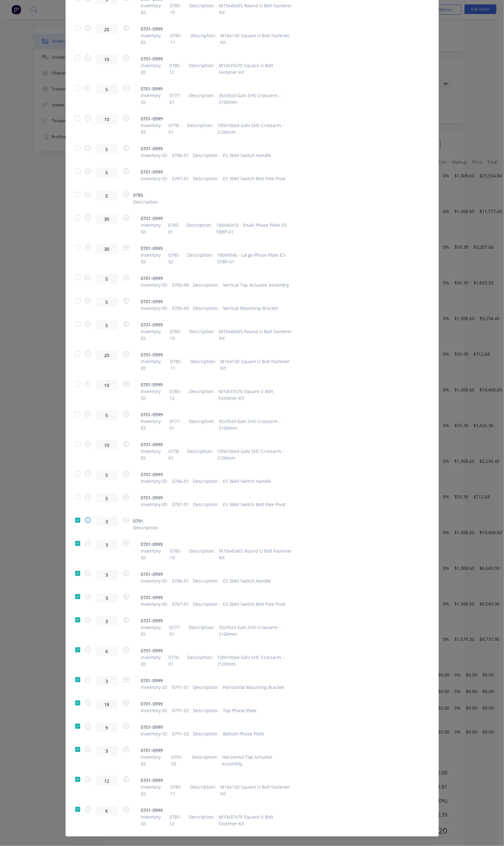  What do you see at coordinates (180, 285) in the screenshot?
I see `span: 0785-08` at bounding box center [180, 285].